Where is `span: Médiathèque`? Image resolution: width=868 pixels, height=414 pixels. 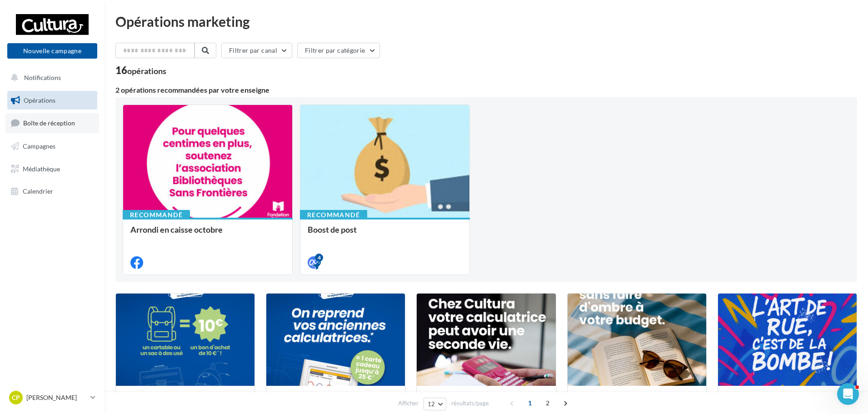
span: Médiathèque is located at coordinates (41, 168).